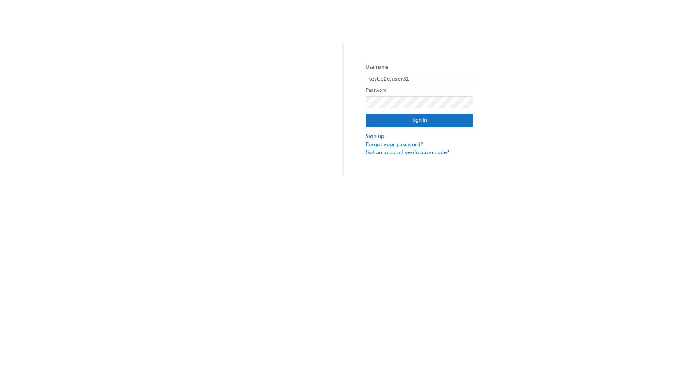 The image size is (687, 386). Describe the element at coordinates (419, 67) in the screenshot. I see `label: Username` at that location.